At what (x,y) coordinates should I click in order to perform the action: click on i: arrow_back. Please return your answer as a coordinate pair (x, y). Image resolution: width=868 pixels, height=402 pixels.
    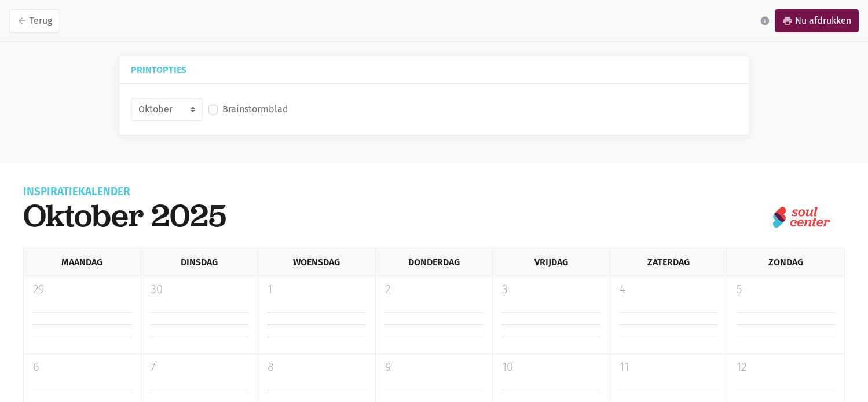
    Looking at the image, I should click on (22, 21).